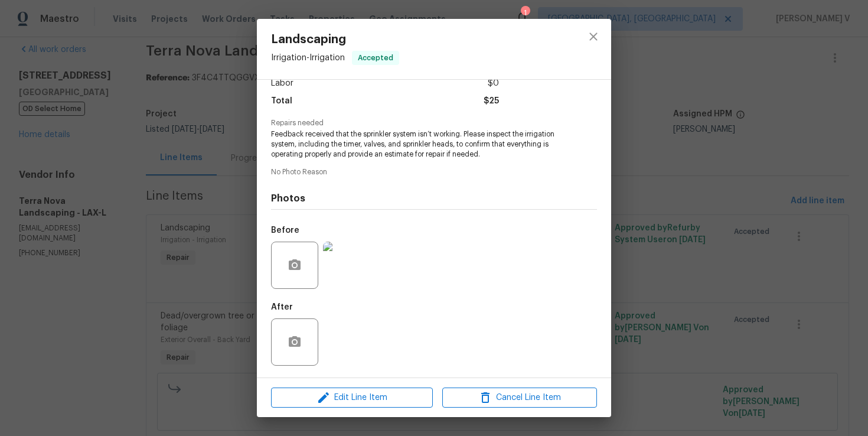 This screenshot has height=436, width=868. I want to click on span: Total, so click(282, 101).